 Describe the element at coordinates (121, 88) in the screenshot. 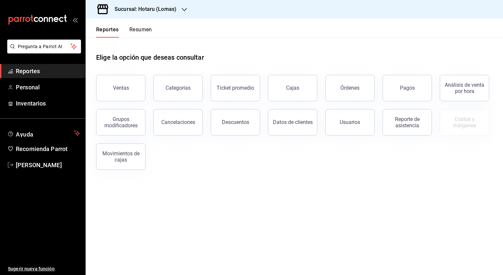

I see `button: Ventas` at that location.